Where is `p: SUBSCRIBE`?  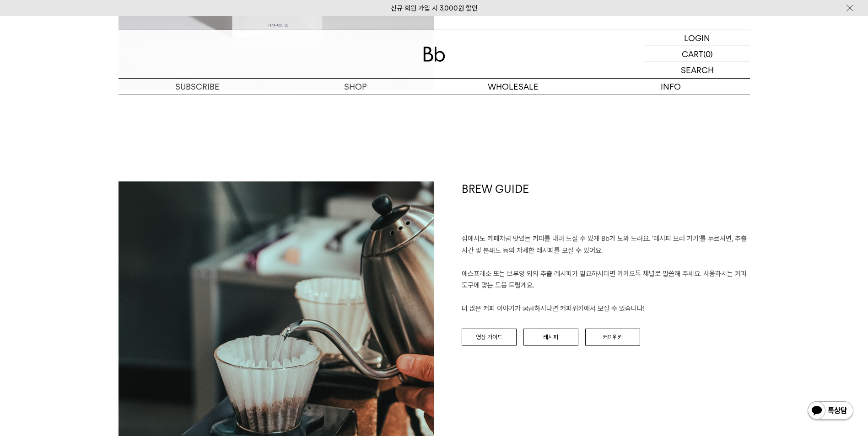 p: SUBSCRIBE is located at coordinates (197, 87).